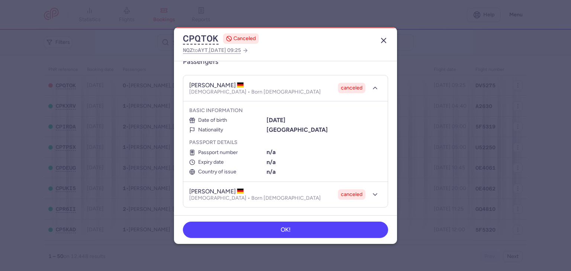 The height and width of the screenshot is (271, 571). I want to click on div: Nationality, so click(227, 130).